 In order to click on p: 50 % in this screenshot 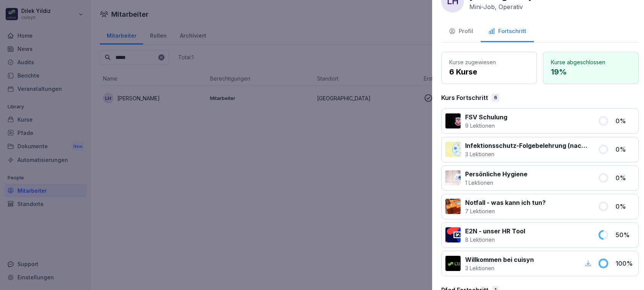, I will do `click(625, 235)`.